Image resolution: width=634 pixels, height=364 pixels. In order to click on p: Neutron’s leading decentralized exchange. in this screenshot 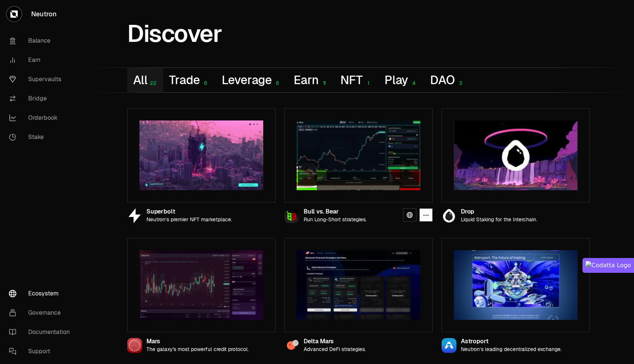, I will do `click(511, 349)`.